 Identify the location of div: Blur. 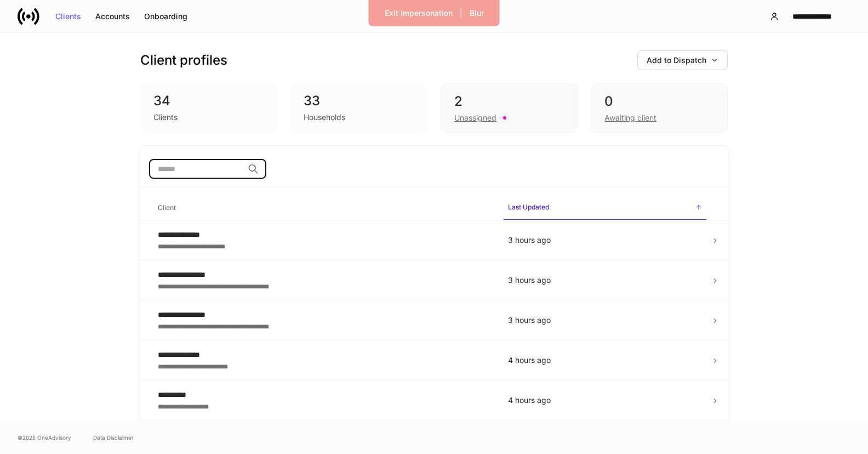
(477, 13).